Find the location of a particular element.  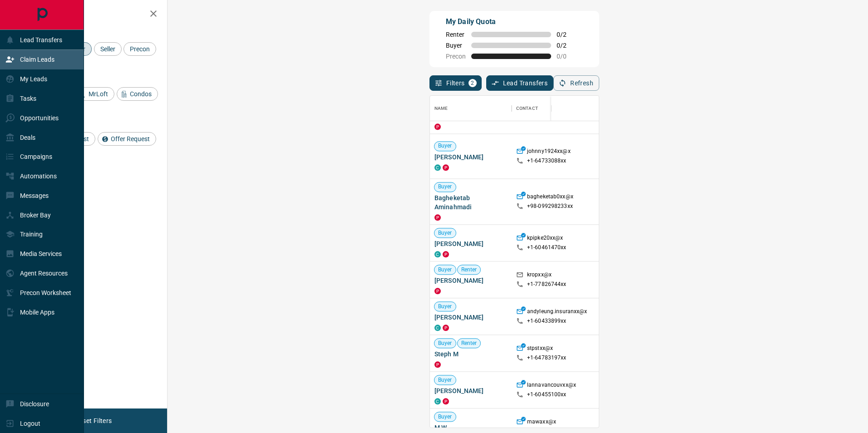

span: Steph M is located at coordinates (471, 355).